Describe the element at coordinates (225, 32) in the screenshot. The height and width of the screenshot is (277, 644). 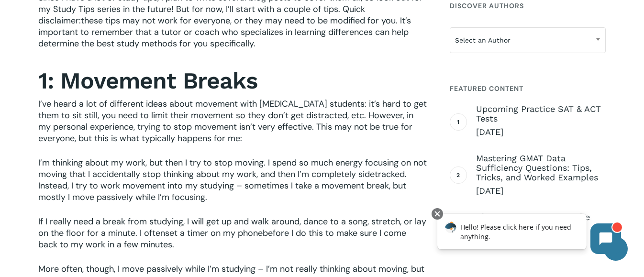
I see `span: these tips may not work for everyone, or they may need to be modified for you. It’s important to ...` at that location.